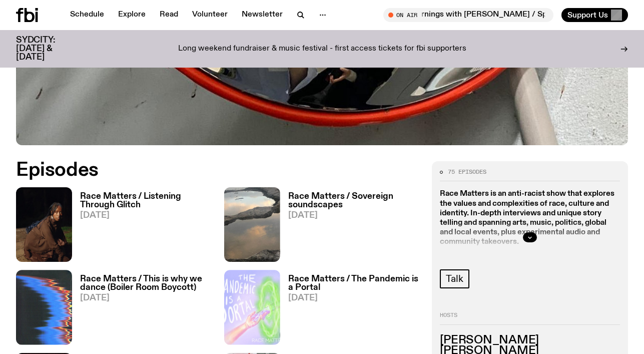 Image resolution: width=644 pixels, height=354 pixels. I want to click on h2: Hosts, so click(530, 318).